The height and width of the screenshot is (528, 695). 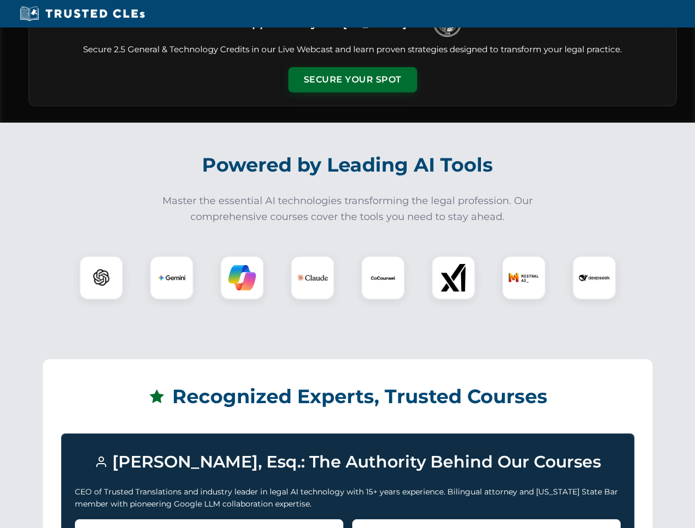 What do you see at coordinates (242, 278) in the screenshot?
I see `div: Copilot` at bounding box center [242, 278].